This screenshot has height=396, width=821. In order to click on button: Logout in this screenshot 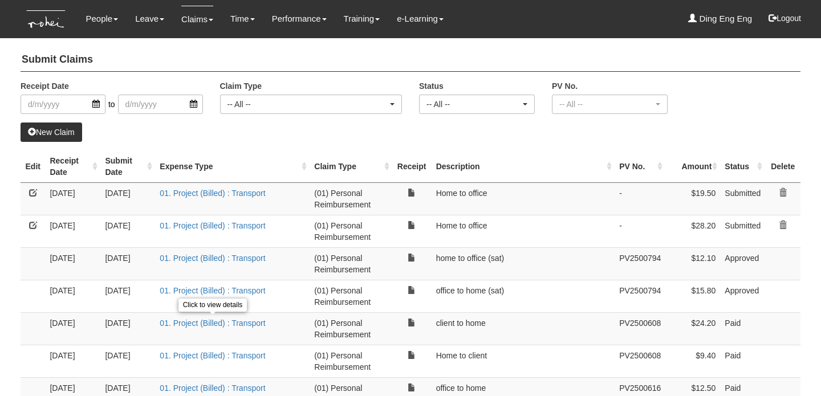, I will do `click(785, 18)`.